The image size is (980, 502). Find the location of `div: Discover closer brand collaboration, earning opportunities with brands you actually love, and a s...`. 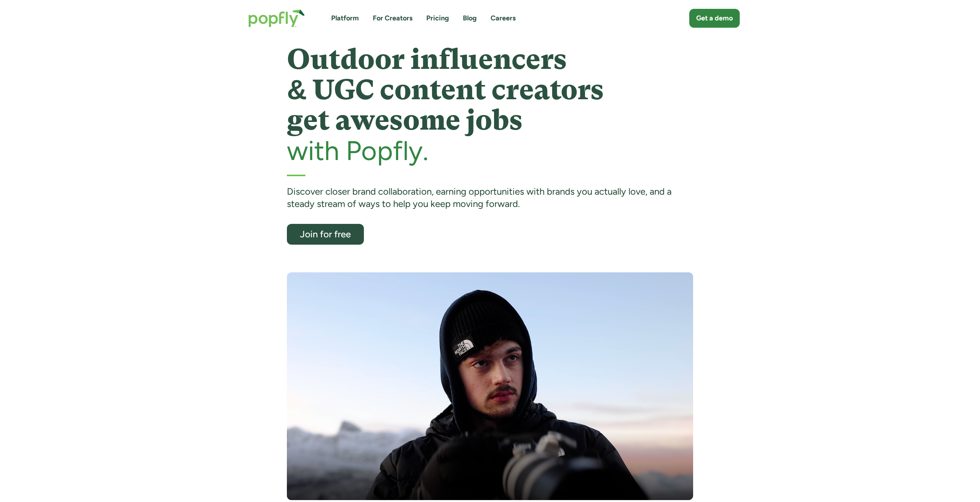

div: Discover closer brand collaboration, earning opportunities with brands you actually love, and a s... is located at coordinates (490, 197).